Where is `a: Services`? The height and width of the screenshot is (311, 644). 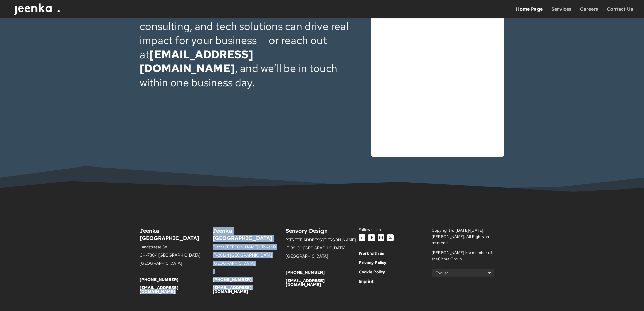
a: Services is located at coordinates (562, 12).